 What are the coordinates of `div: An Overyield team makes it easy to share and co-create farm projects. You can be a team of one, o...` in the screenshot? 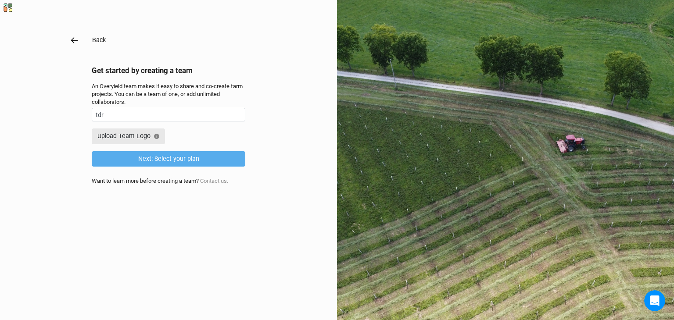 It's located at (169, 94).